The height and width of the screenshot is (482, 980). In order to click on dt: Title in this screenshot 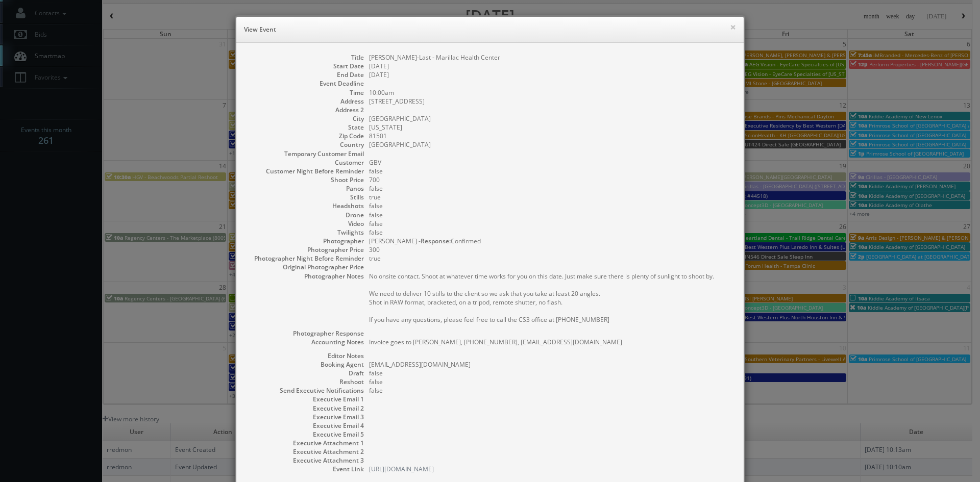, I will do `click(305, 57)`.